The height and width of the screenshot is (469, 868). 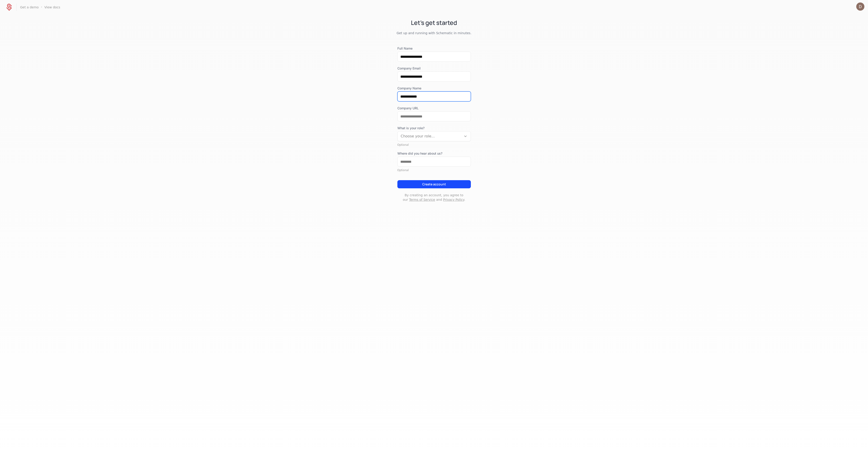 What do you see at coordinates (434, 108) in the screenshot?
I see `label: Company URL` at bounding box center [434, 108].